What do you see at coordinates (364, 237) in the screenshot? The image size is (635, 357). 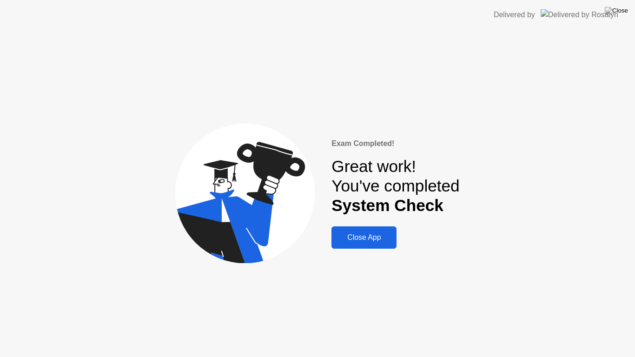 I see `button: Close App` at bounding box center [364, 237].